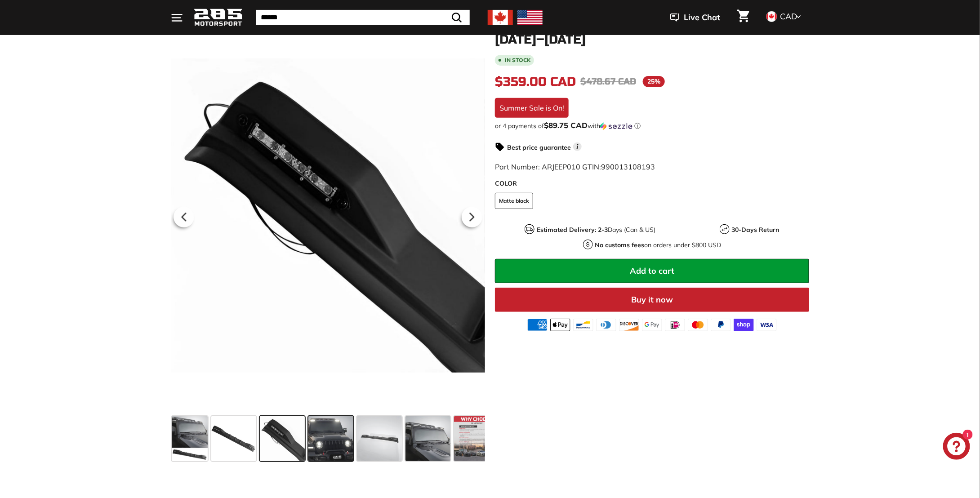  Describe the element at coordinates (575, 167) in the screenshot. I see `span: Part Number: ARJEEP010 GTIN:` at that location.